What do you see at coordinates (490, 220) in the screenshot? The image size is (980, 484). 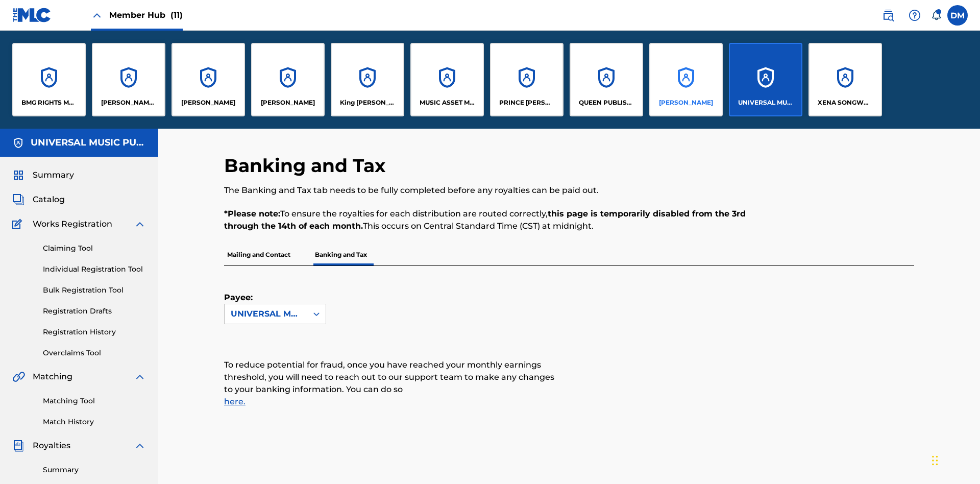 I see `p: To ensure the royalties for each distribution are routed correctly, This occurs on Central Standa...` at bounding box center [490, 220].